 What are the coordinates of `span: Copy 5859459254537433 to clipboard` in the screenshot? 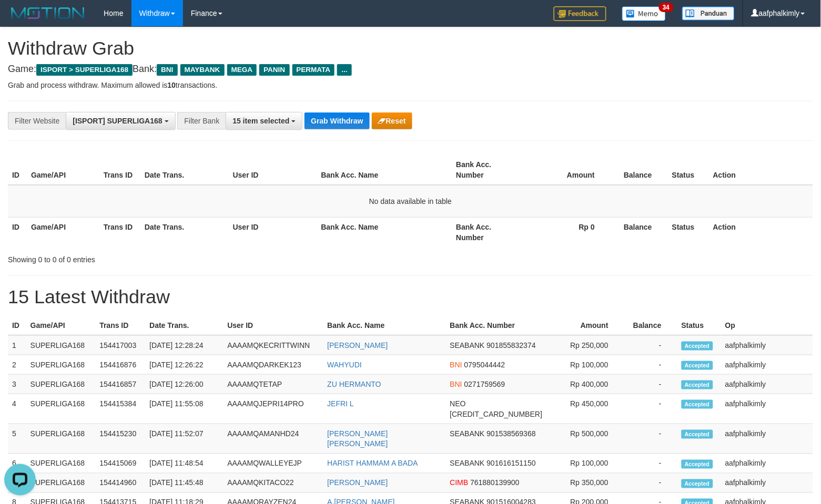 It's located at (496, 415).